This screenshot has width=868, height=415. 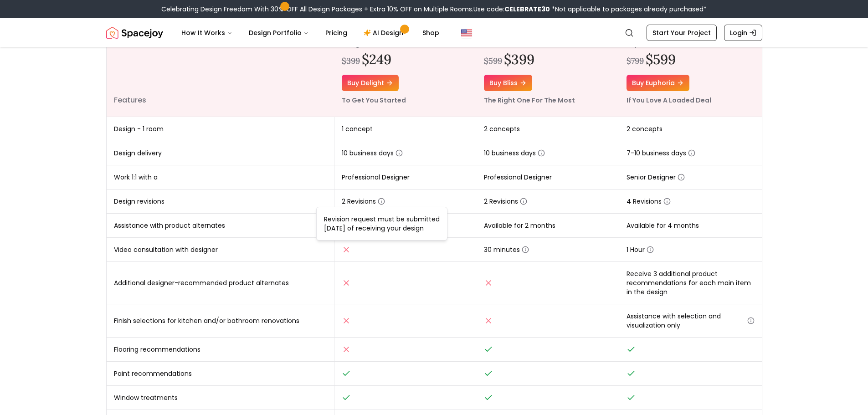 What do you see at coordinates (690, 283) in the screenshot?
I see `td: Receive 3 additional product recommendations for each main item in the design` at bounding box center [690, 283].